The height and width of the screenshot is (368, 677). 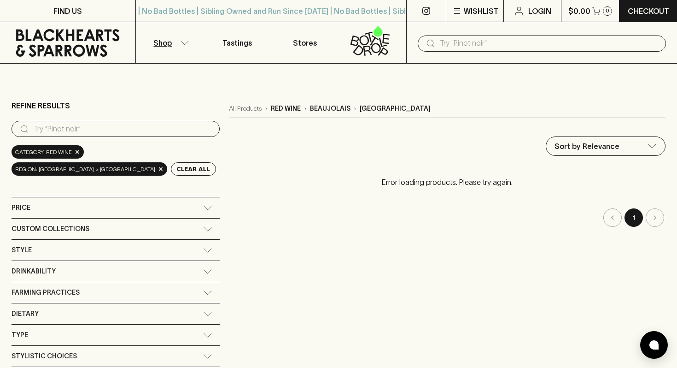 I want to click on p: Shop, so click(x=163, y=43).